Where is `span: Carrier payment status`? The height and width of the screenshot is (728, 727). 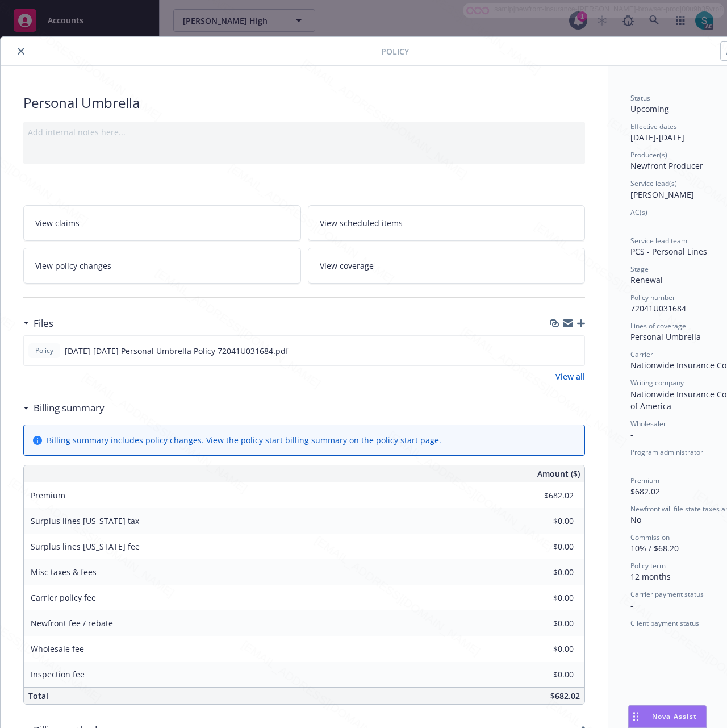 span: Carrier payment status is located at coordinates (667, 594).